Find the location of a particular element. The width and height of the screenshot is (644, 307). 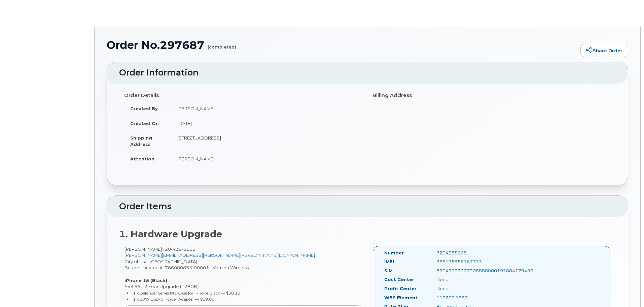

label: Cost Center is located at coordinates (399, 279).